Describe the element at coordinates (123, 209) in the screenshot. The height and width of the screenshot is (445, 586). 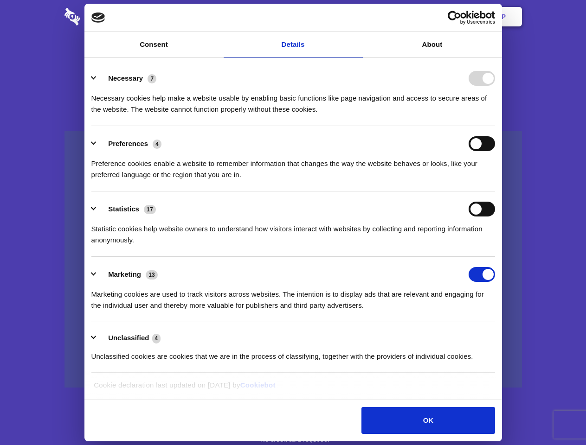
I see `label: Statistics` at that location.